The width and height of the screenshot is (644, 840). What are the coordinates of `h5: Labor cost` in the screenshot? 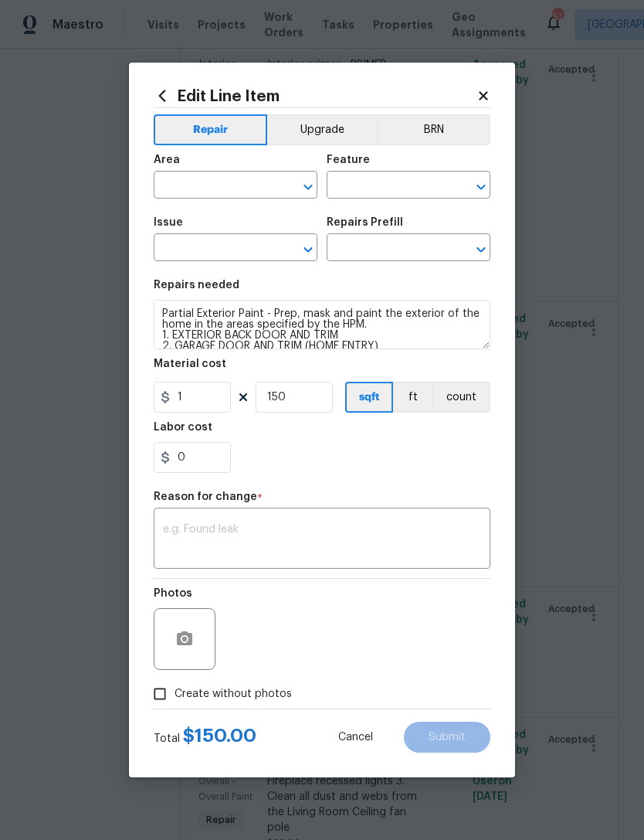 It's located at (183, 427).